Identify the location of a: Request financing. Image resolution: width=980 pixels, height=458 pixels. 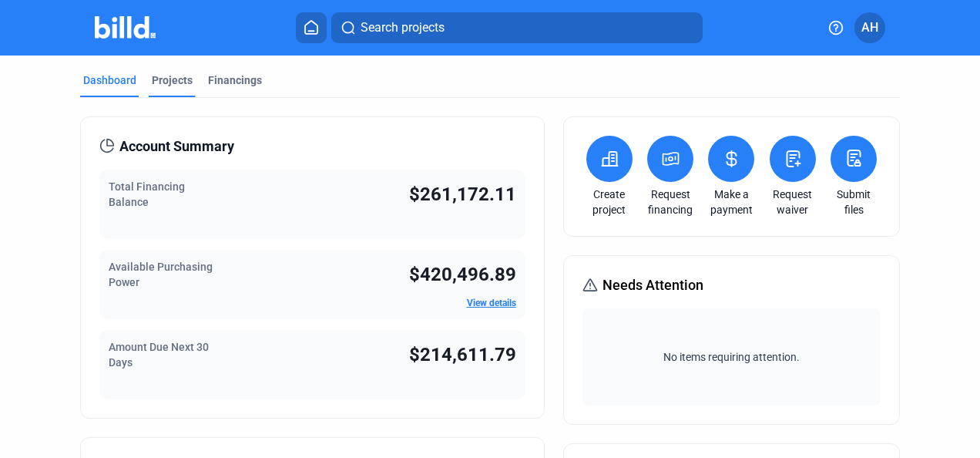
(670, 202).